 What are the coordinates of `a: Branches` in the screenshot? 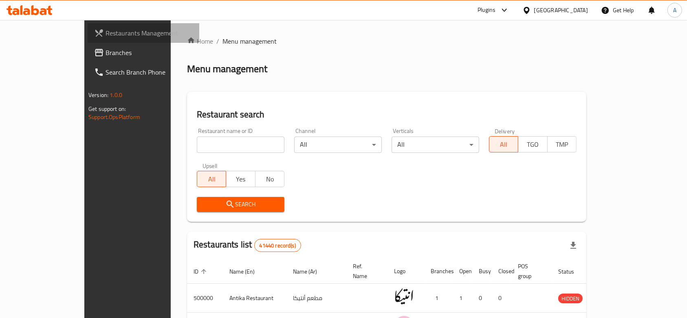 It's located at (143, 53).